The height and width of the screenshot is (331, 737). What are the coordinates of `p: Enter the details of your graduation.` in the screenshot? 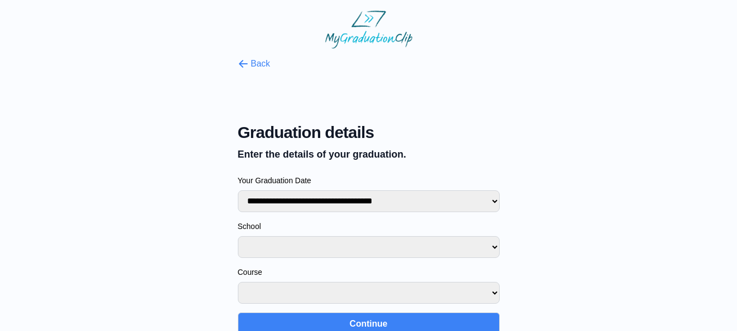 It's located at (369, 154).